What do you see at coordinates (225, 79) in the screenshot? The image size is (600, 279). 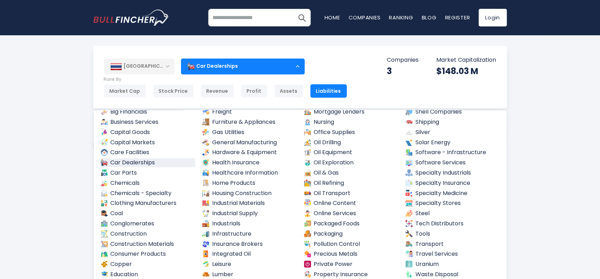 I see `p: Rank By` at bounding box center [225, 79].